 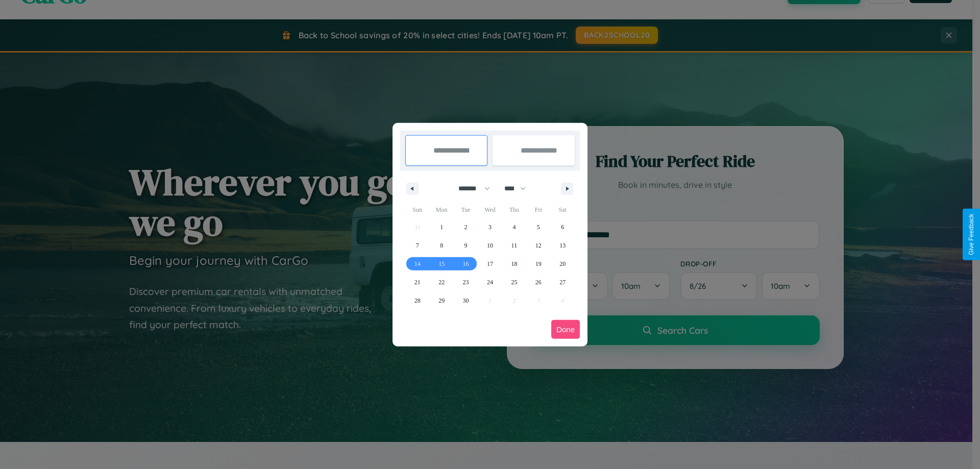 I want to click on button: 2, so click(x=465, y=227).